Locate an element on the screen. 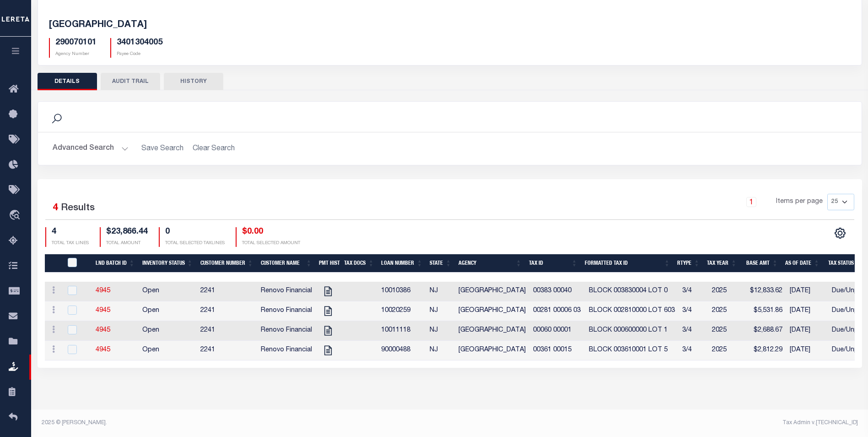  th: Loan Number: activate to sort column ascending is located at coordinates (402, 263).